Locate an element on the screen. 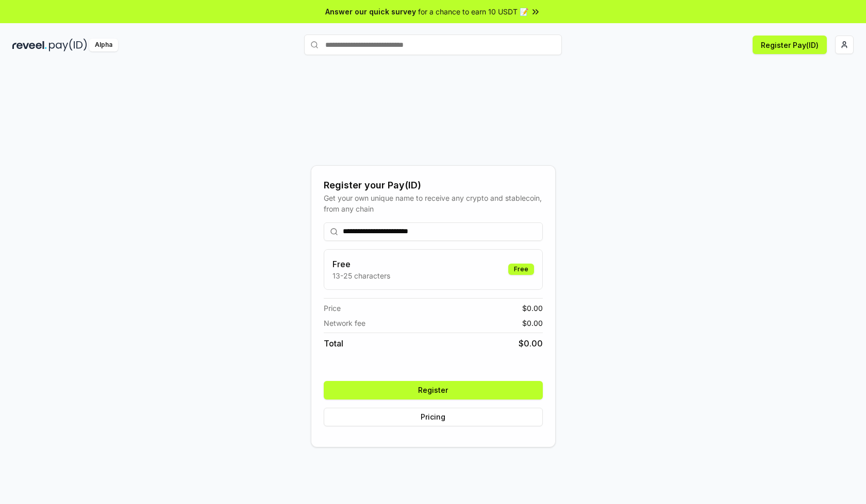  h3: Free is located at coordinates (362, 264).